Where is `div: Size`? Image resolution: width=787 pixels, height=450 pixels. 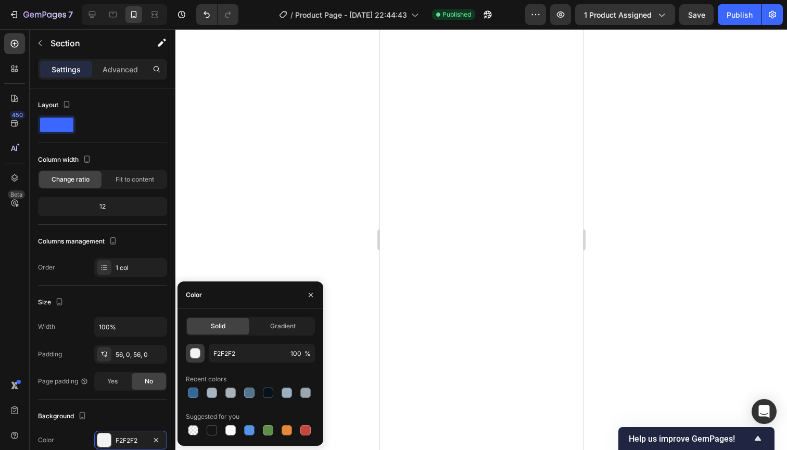
div: Size is located at coordinates (52, 302).